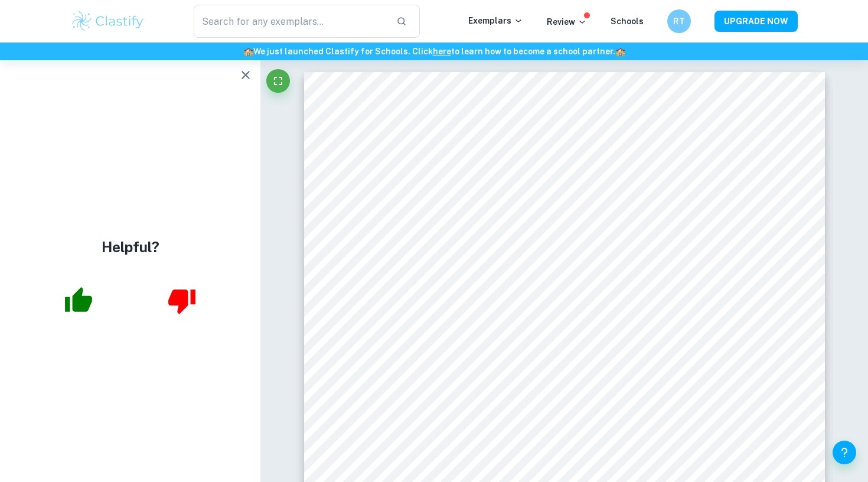  What do you see at coordinates (679, 21) in the screenshot?
I see `button: RT` at bounding box center [679, 21].